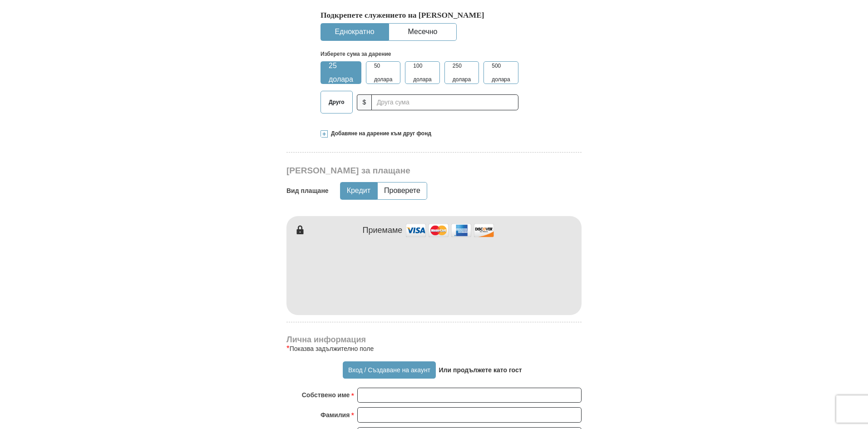 This screenshot has height=429, width=868. Describe the element at coordinates (326, 395) in the screenshot. I see `font: Собствено име` at that location.